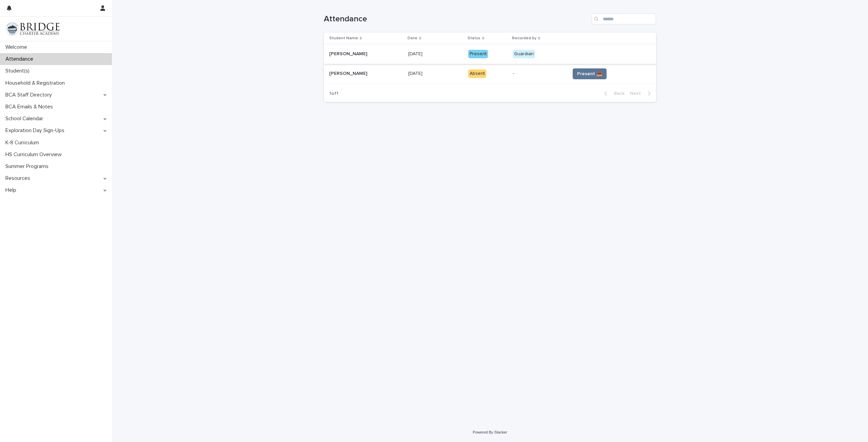 The width and height of the screenshot is (868, 442). I want to click on div: Guardian, so click(524, 54).